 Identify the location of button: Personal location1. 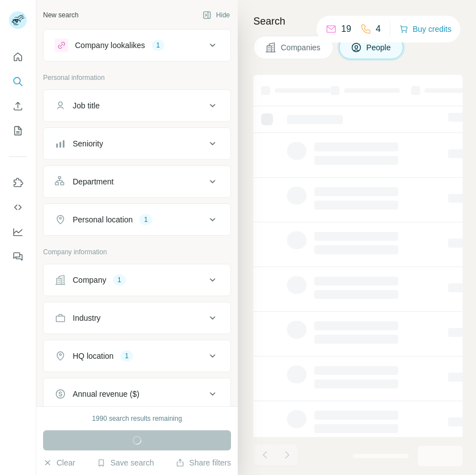
(137, 219).